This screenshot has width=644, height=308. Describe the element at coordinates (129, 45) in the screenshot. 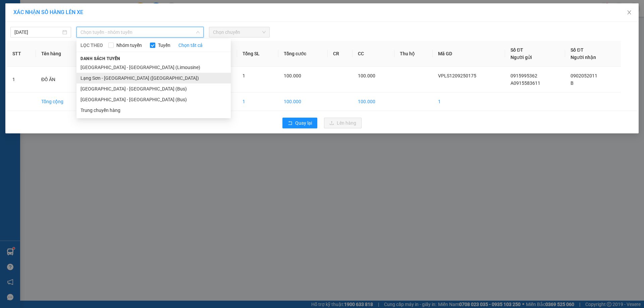

I see `span: Nhóm tuyến` at that location.